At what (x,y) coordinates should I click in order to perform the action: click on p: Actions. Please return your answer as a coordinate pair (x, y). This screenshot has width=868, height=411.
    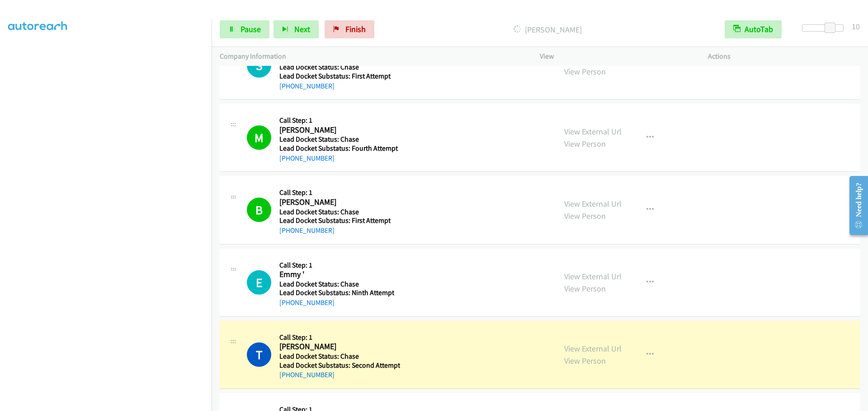
    Looking at the image, I should click on (784, 56).